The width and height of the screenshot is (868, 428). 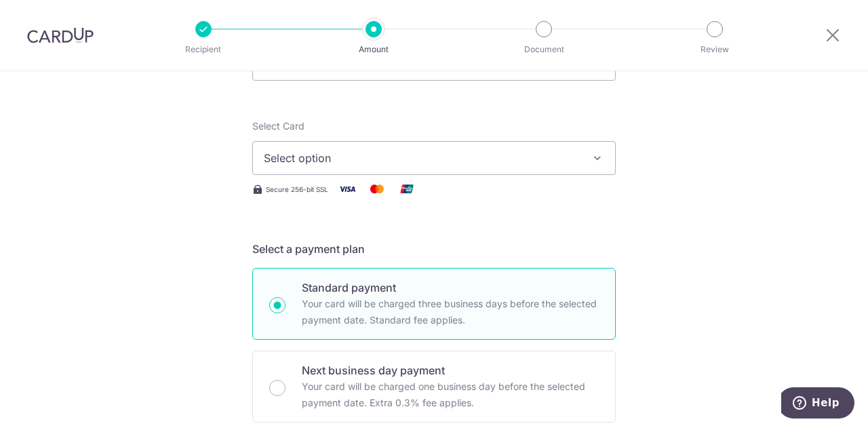 What do you see at coordinates (450, 394) in the screenshot?
I see `p: Your card will be charged one business day before the selected payment date. Extra 0.3% fee applies.` at bounding box center [450, 394].